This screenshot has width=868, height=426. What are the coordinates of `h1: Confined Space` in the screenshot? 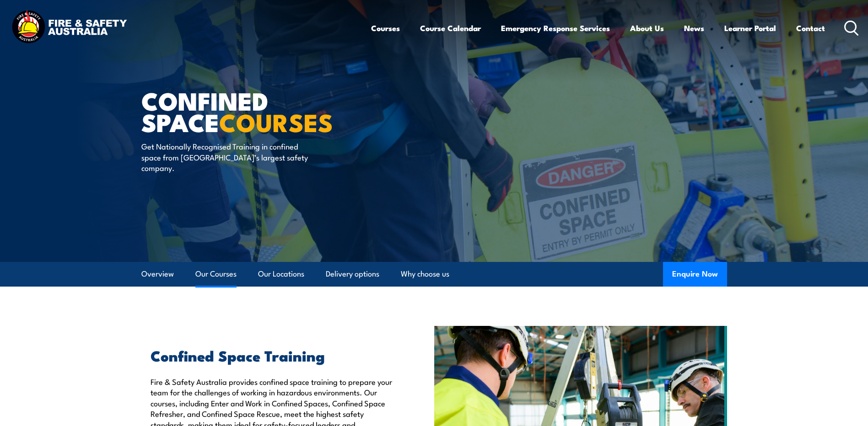 It's located at (254, 111).